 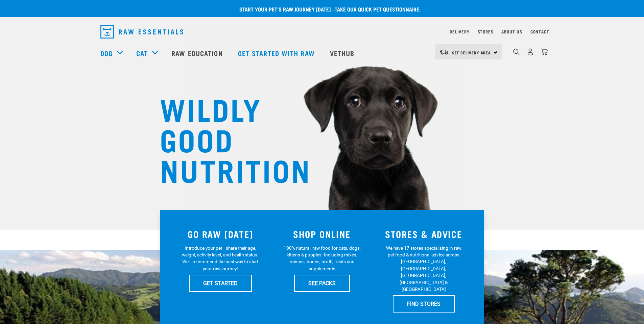 What do you see at coordinates (444, 52) in the screenshot?
I see `img: van-moving.png` at bounding box center [444, 52].